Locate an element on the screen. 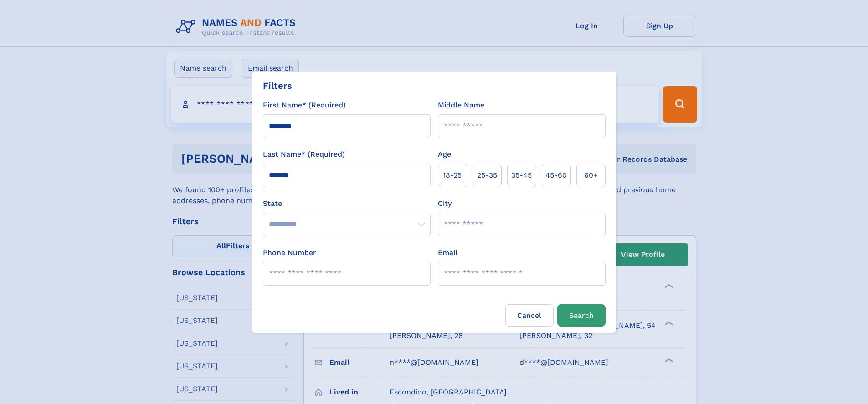  label: State is located at coordinates (347, 204).